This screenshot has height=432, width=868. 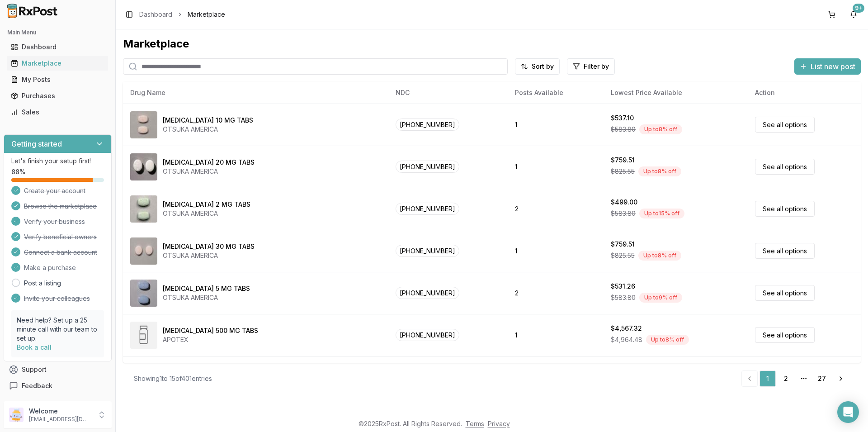 I want to click on th: Action, so click(x=804, y=93).